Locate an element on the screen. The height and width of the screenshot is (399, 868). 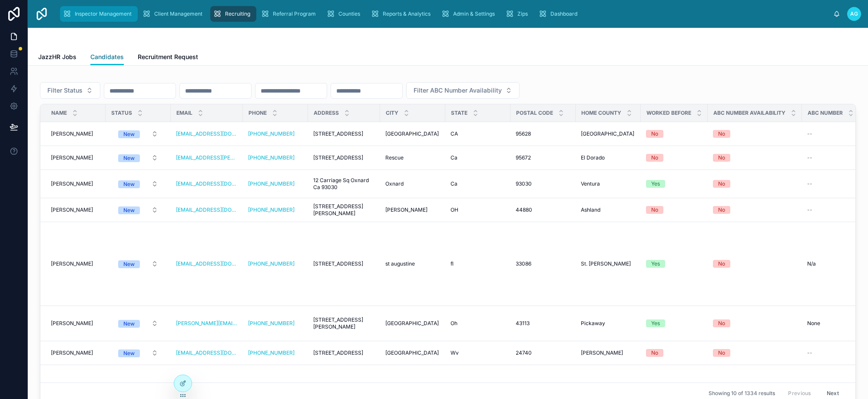
span: None is located at coordinates (814, 323).